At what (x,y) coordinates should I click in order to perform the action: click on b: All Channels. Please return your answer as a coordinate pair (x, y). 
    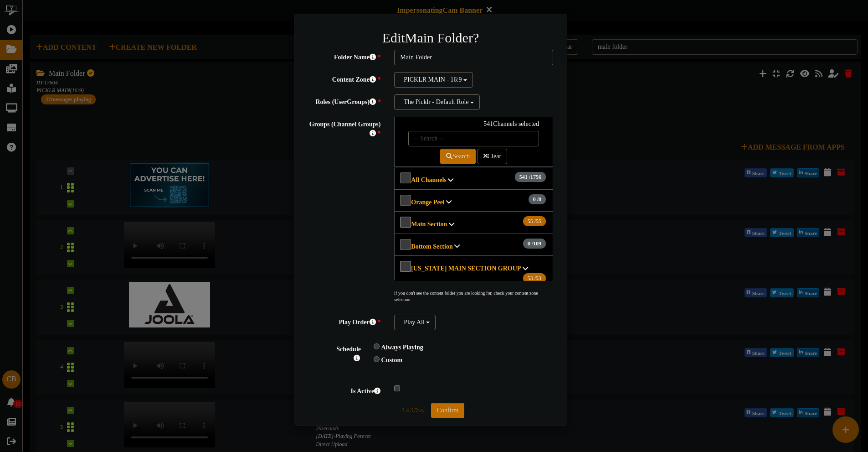
    Looking at the image, I should click on (429, 180).